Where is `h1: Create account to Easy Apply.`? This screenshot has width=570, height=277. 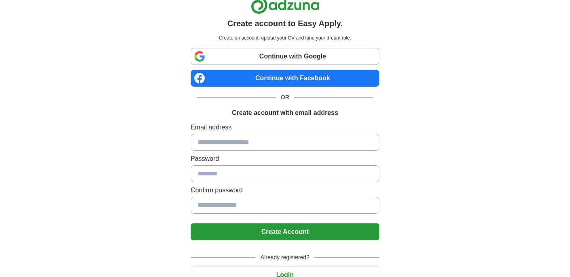
h1: Create account to Easy Apply. is located at coordinates (285, 23).